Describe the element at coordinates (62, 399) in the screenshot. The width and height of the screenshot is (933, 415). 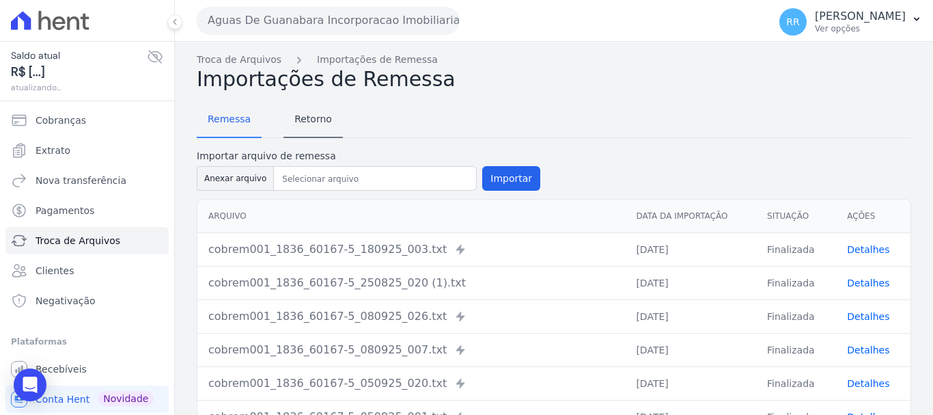
I see `span: Conta Hent` at that location.